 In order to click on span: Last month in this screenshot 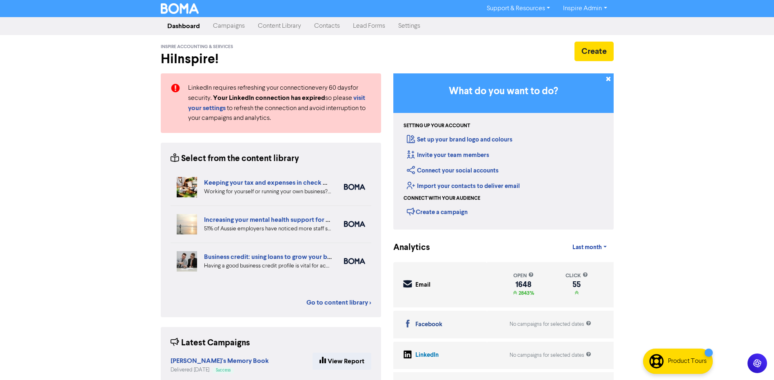, I will do `click(587, 248)`.